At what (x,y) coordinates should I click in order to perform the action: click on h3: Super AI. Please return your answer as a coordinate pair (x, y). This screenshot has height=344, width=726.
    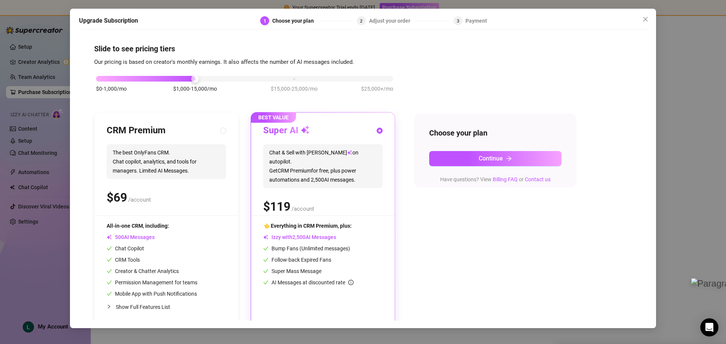
    Looking at the image, I should click on (286, 131).